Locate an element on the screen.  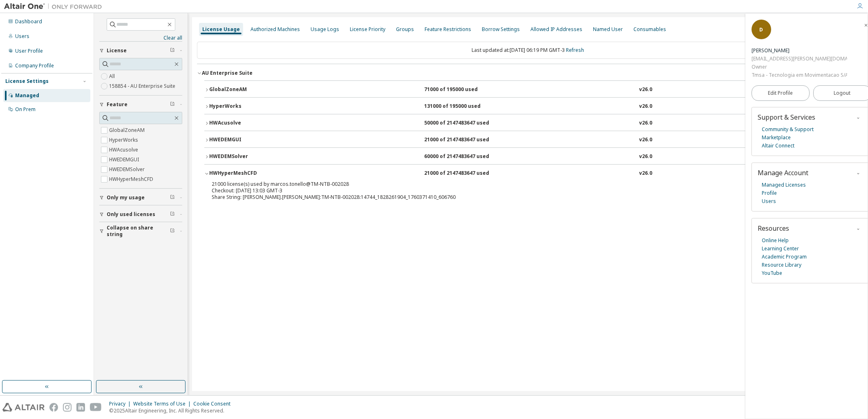
div: Website Terms of Use is located at coordinates (163, 404).